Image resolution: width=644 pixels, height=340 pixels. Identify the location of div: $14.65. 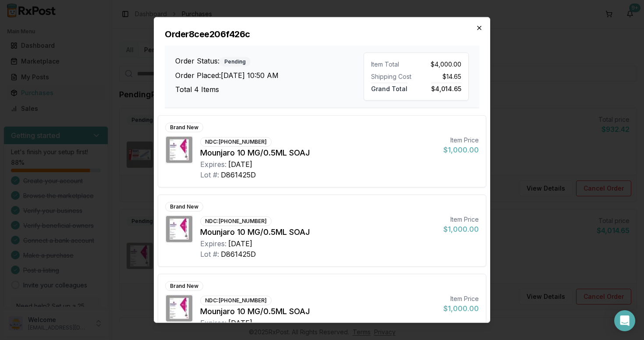
(440, 77).